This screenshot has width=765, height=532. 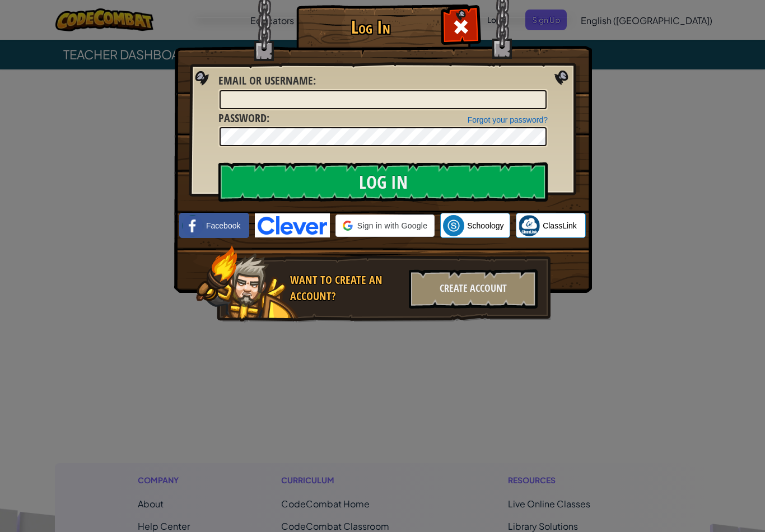 What do you see at coordinates (485, 225) in the screenshot?
I see `span: Schoology` at bounding box center [485, 225].